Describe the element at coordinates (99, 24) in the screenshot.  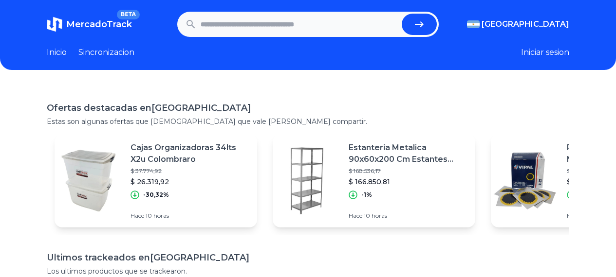
I see `span: MercadoTrack` at that location.